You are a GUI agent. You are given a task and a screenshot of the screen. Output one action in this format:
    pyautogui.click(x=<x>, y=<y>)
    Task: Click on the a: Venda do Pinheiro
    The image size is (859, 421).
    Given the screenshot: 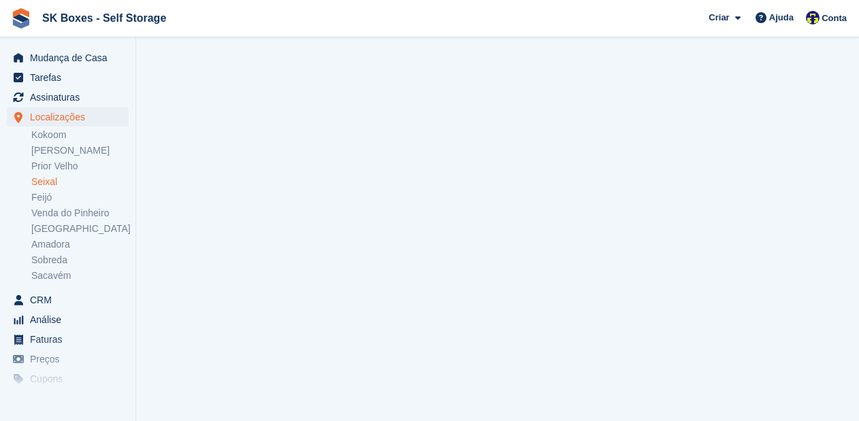 What is the action you would take?
    pyautogui.click(x=80, y=213)
    